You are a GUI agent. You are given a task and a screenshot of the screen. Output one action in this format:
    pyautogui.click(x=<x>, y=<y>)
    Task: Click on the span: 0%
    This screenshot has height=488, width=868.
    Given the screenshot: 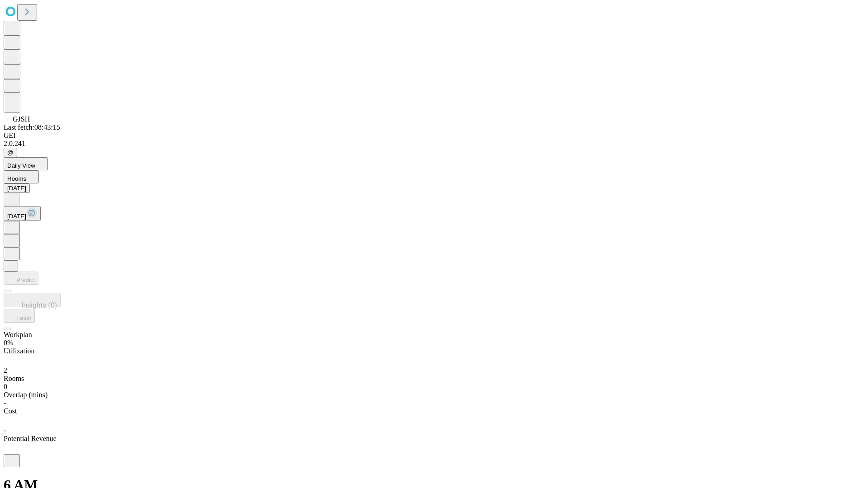 What is the action you would take?
    pyautogui.click(x=8, y=342)
    